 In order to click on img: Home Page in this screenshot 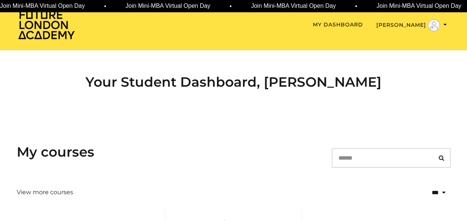, I will do `click(46, 25)`.